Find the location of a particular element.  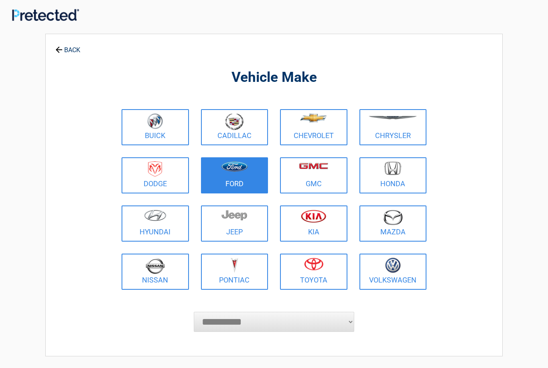

img: buick is located at coordinates (155, 121).